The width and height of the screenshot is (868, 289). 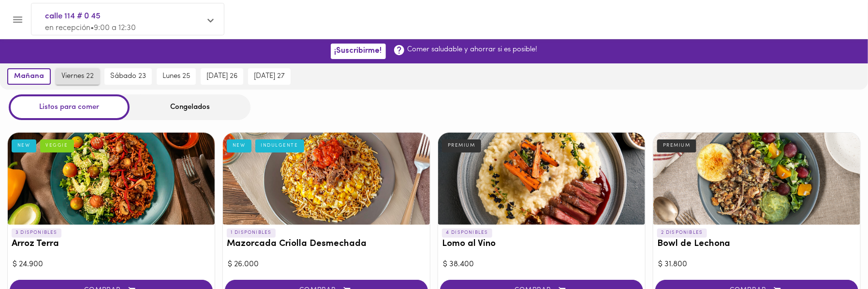 What do you see at coordinates (123, 16) in the screenshot?
I see `span: calle 114 # 0 45` at bounding box center [123, 16].